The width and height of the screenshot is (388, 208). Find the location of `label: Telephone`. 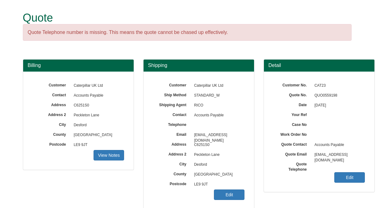

label: Telephone is located at coordinates (172, 124).